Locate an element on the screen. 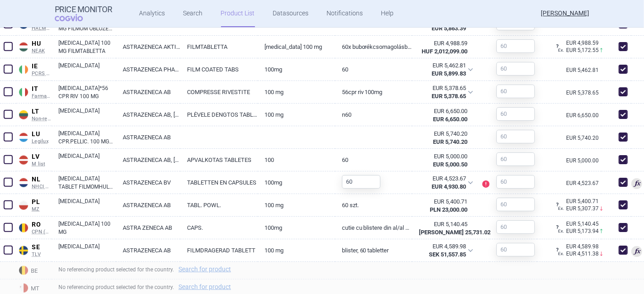  strong: EUR 5,899.83 is located at coordinates (449, 73).